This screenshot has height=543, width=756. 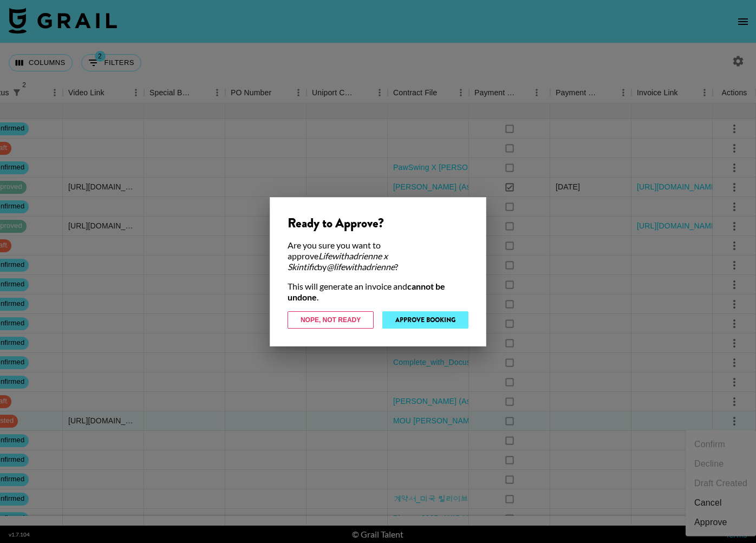 What do you see at coordinates (366, 291) in the screenshot?
I see `strong: cannot be undone` at bounding box center [366, 291].